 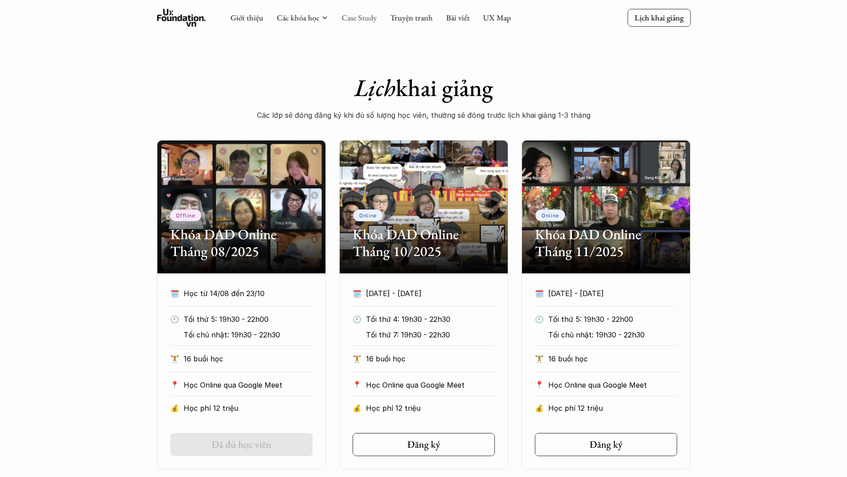 What do you see at coordinates (427, 319) in the screenshot?
I see `p: Tối thứ 4: 19h30 - 22h30` at bounding box center [427, 319].